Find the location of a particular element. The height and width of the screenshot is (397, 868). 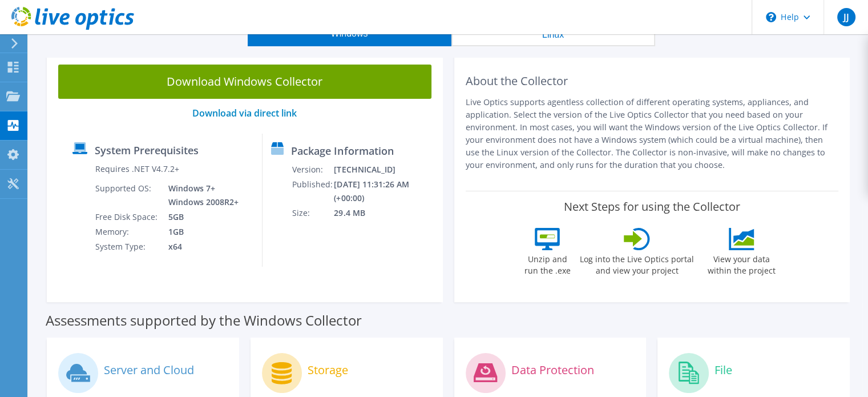

a: Download Windows Collector is located at coordinates (245, 81).